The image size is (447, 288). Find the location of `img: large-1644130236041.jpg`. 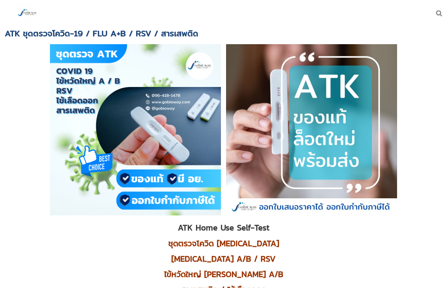

img: large-1644130236041.jpg is located at coordinates (27, 13).